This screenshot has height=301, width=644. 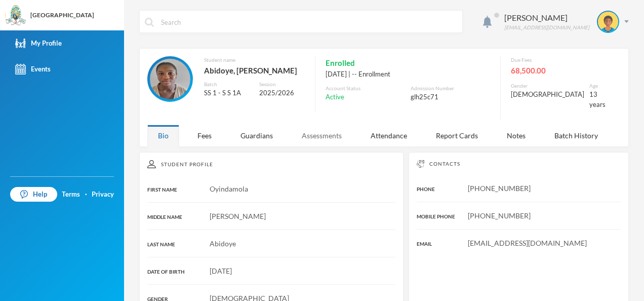 I want to click on div: Due Fees, so click(x=558, y=60).